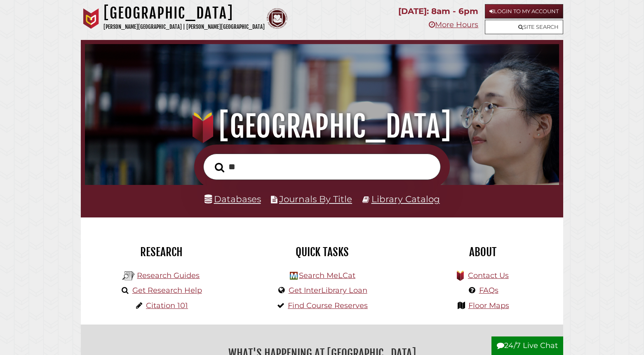 The image size is (644, 355). What do you see at coordinates (219, 168) in the screenshot?
I see `button: Search` at bounding box center [219, 168].